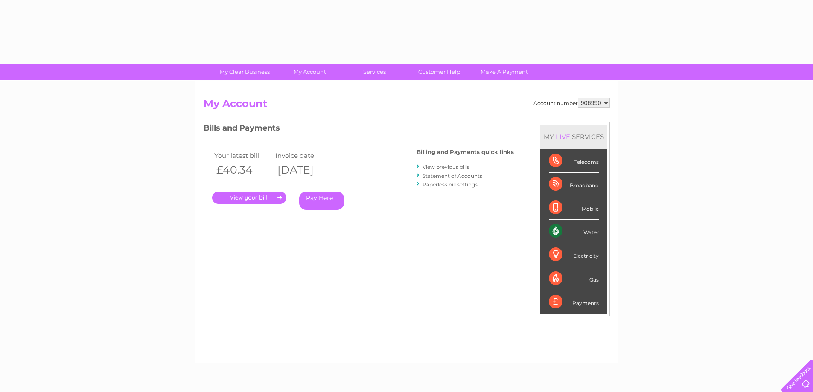 The height and width of the screenshot is (392, 813). I want to click on th: £40.34, so click(243, 170).